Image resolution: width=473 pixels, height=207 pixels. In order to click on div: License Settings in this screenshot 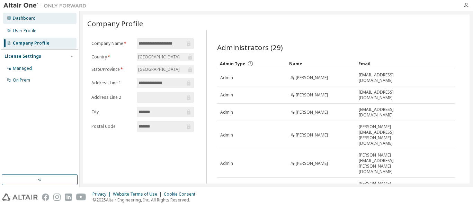, I will do `click(23, 56)`.